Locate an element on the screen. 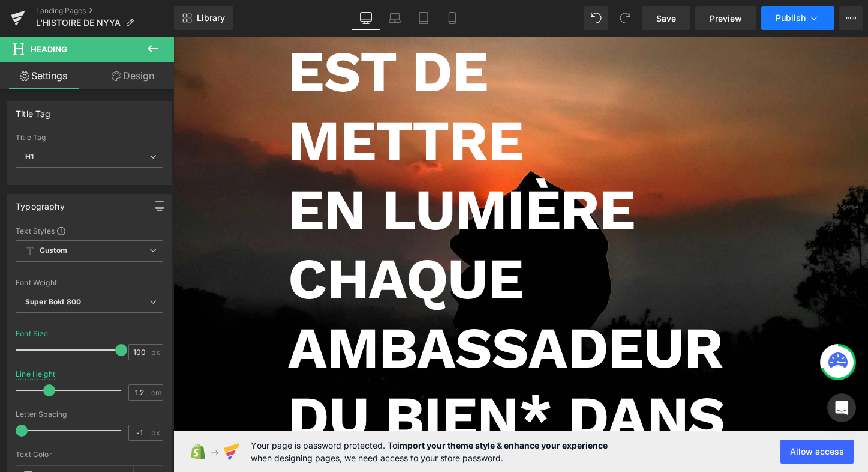 This screenshot has width=868, height=472. a: Laptop is located at coordinates (395, 18).